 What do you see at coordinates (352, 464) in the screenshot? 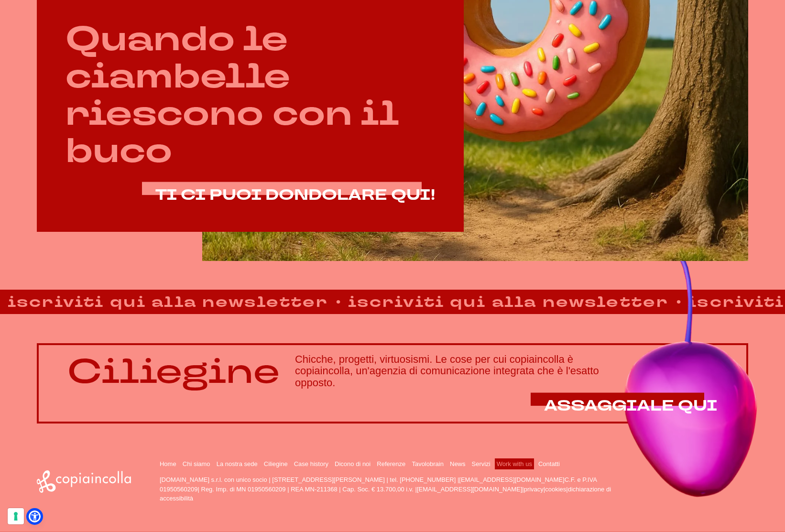
I see `a: Dicono di noi` at bounding box center [352, 464].